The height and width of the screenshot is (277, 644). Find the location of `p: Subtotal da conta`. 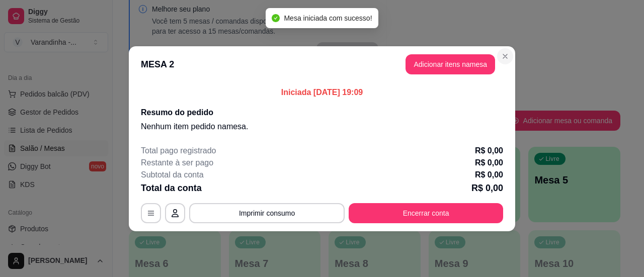

p: Subtotal da conta is located at coordinates (172, 175).